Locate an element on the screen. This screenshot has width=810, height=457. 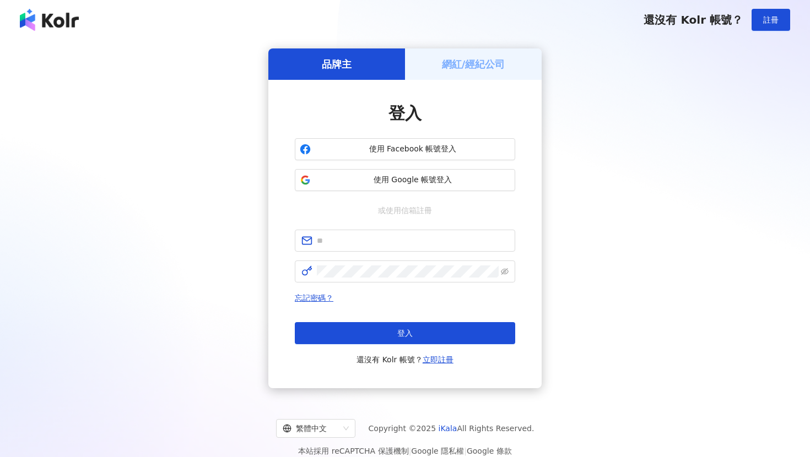
h5: 網紅/經紀公司 is located at coordinates (473, 64).